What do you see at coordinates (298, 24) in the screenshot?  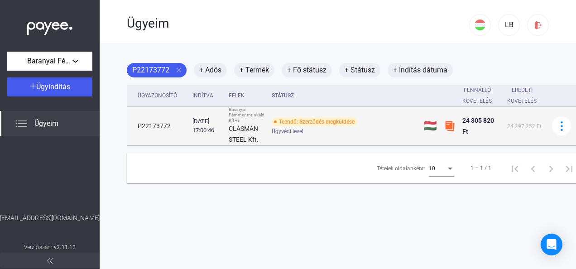 I see `div: Ügyeim` at bounding box center [298, 24].